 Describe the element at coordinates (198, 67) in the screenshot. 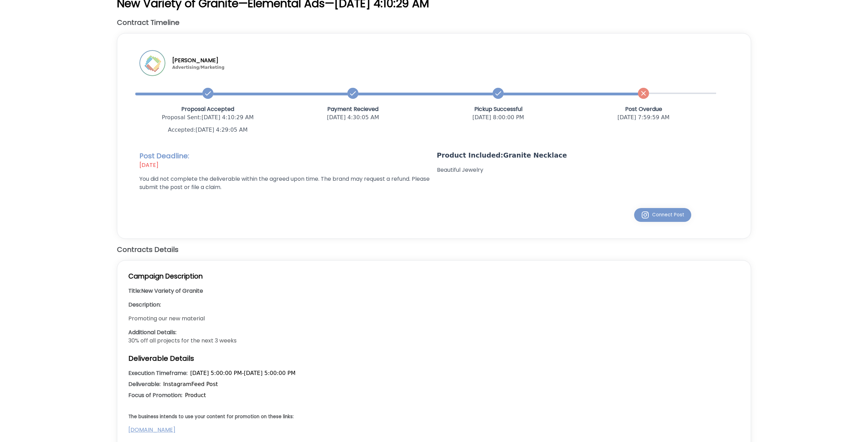

I see `p: Advertising/Marketing` at that location.